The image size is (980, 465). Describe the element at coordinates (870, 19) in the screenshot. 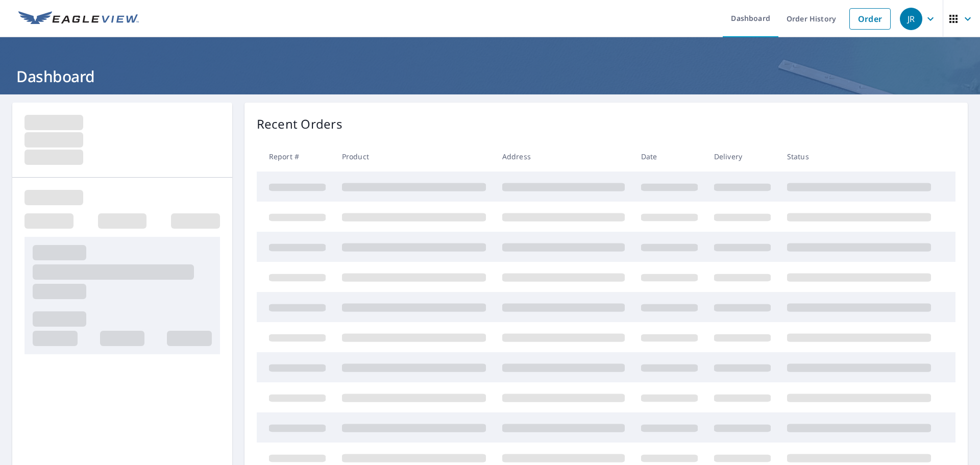

I see `a: Order` at that location.